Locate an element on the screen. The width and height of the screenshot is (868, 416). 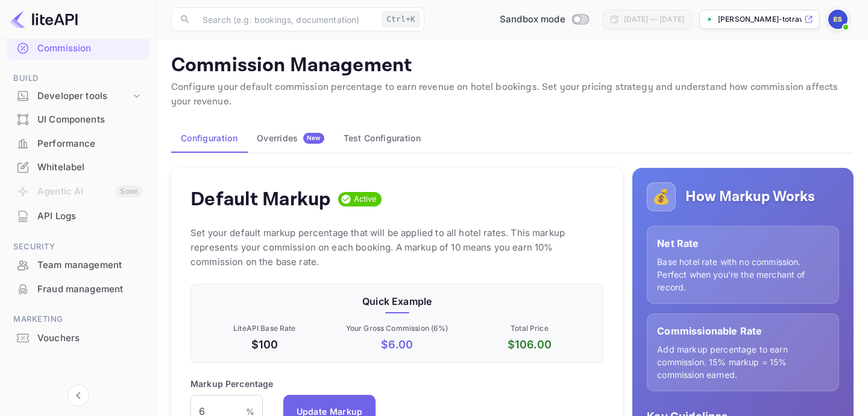
a: Commission is located at coordinates (78, 48).